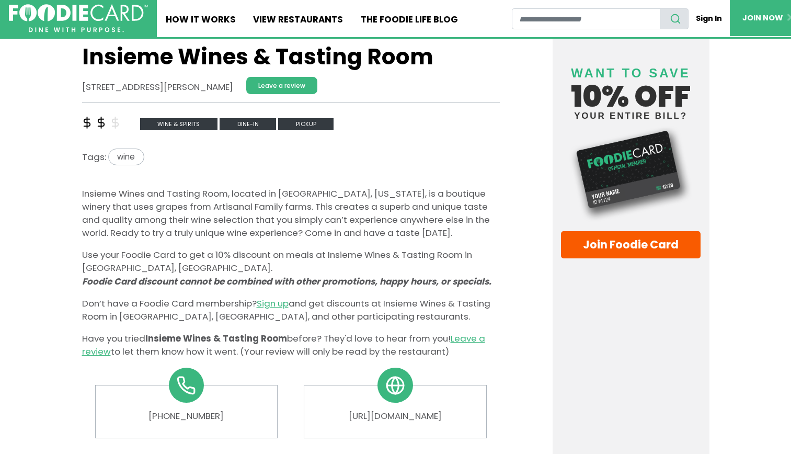  I want to click on p: Have you tried before? They'd love to hear from you! to let them know how it went. (Your review w..., so click(291, 345).